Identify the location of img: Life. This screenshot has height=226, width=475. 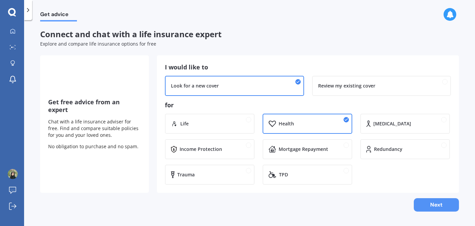
(174, 123).